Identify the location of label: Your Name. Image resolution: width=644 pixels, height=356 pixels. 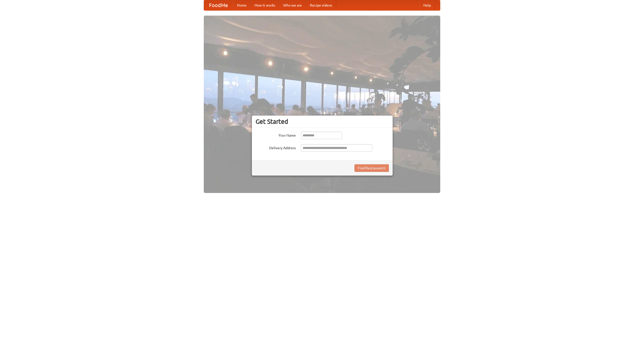
(276, 135).